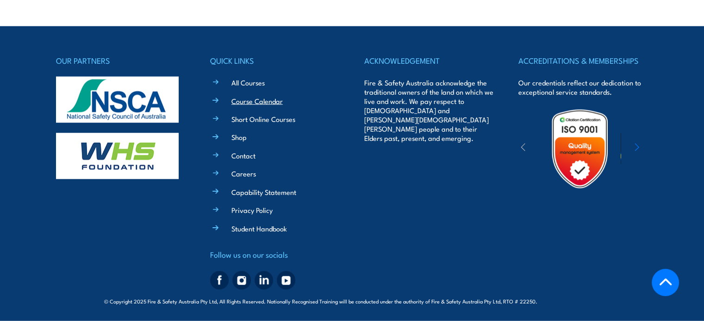  I want to click on h4: QUICK LINKS, so click(275, 61).